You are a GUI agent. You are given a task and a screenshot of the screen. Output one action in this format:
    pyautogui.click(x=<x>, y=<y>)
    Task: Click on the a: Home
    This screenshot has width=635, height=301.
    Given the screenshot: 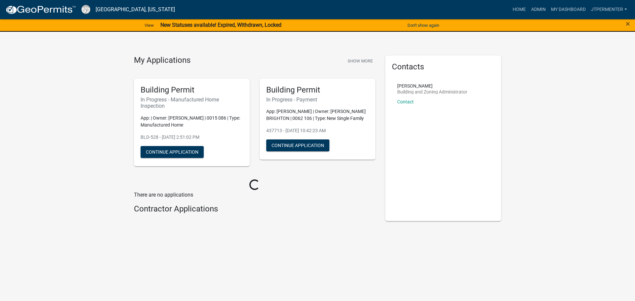 What is the action you would take?
    pyautogui.click(x=519, y=10)
    